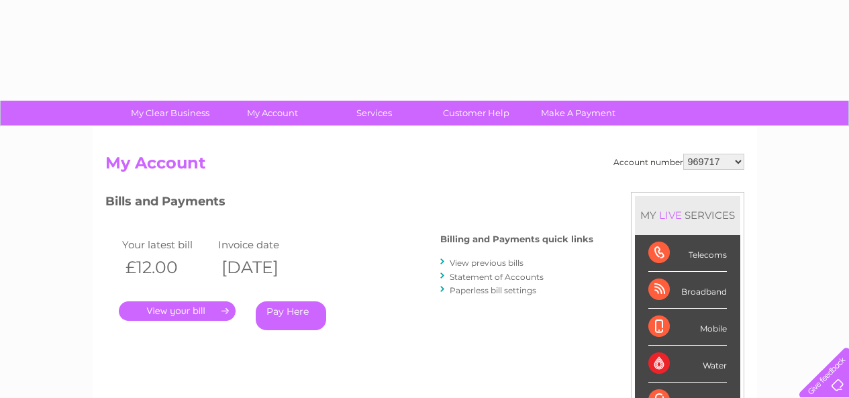 Image resolution: width=849 pixels, height=398 pixels. Describe the element at coordinates (578, 113) in the screenshot. I see `a: Make A Payment` at that location.